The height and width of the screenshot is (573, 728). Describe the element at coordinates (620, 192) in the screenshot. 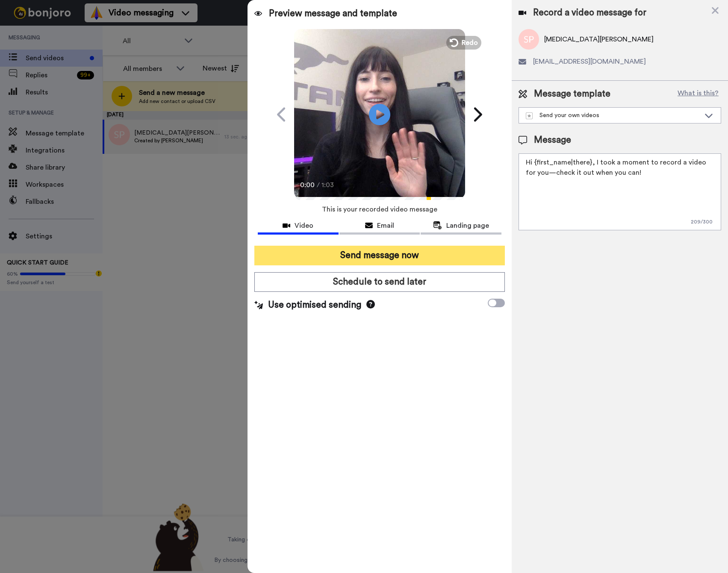

I see `textarea: Hi {first_name|there}, I took a moment to record a video for you—check it out when you can!` at that location.